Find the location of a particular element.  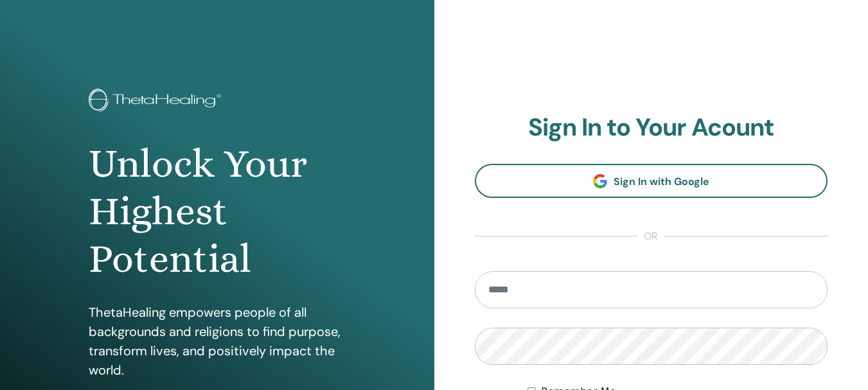

h2: Sign In to Your Acount is located at coordinates (651, 128).